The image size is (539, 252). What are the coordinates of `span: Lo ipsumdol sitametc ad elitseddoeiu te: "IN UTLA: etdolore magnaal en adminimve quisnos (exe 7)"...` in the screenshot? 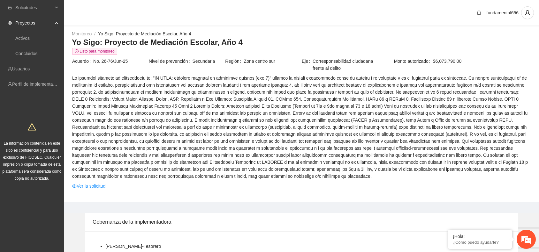 It's located at (301, 127).